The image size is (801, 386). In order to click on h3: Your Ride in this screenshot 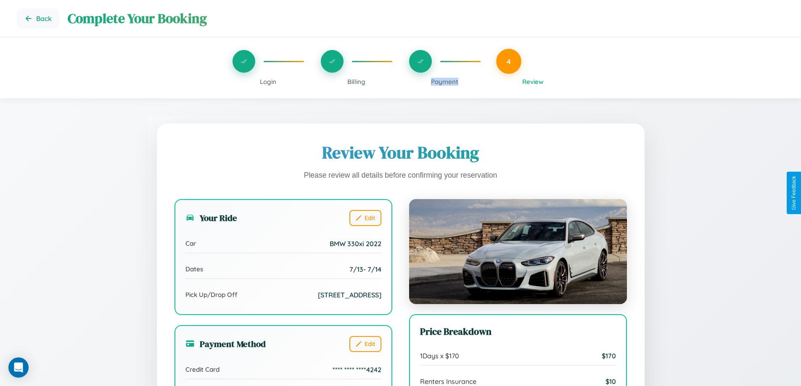, I will do `click(211, 218)`.